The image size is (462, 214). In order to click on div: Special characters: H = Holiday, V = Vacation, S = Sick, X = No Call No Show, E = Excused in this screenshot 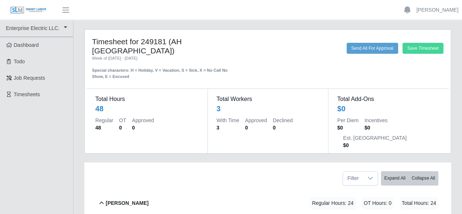, I will do `click(162, 70)`.